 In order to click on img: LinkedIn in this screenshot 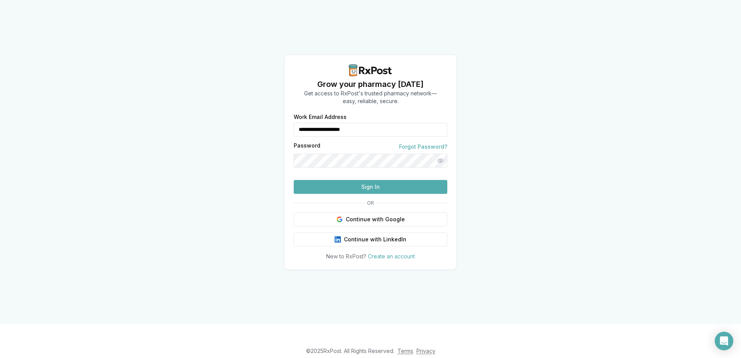, I will do `click(338, 239)`.